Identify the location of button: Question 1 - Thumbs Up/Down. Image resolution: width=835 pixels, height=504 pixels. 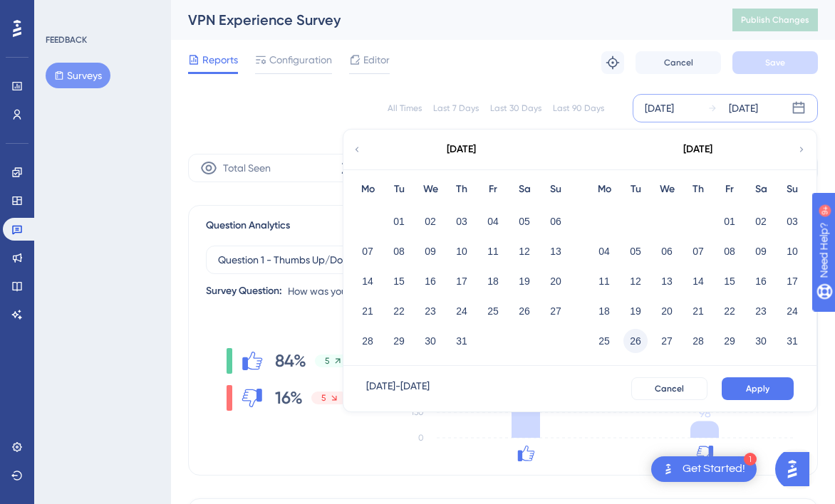
(349, 260).